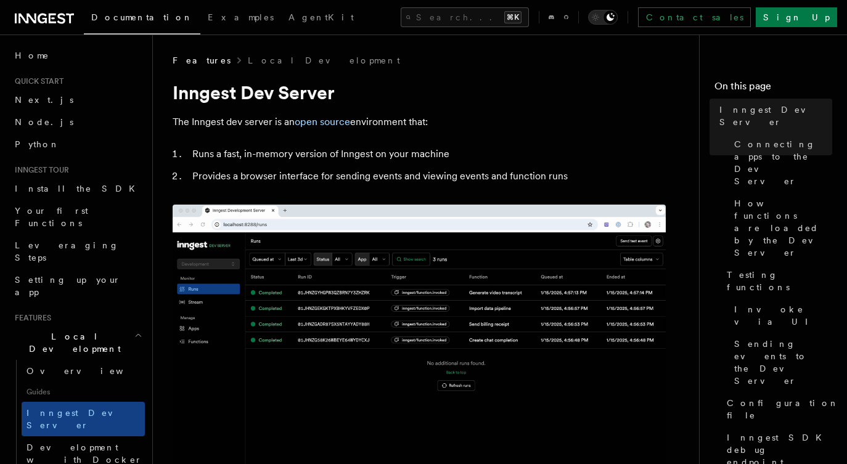  I want to click on span: Install the SDK, so click(78, 189).